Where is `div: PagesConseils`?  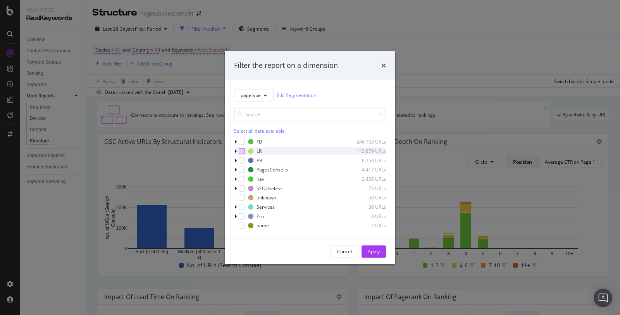
div: PagesConseils is located at coordinates (272, 169).